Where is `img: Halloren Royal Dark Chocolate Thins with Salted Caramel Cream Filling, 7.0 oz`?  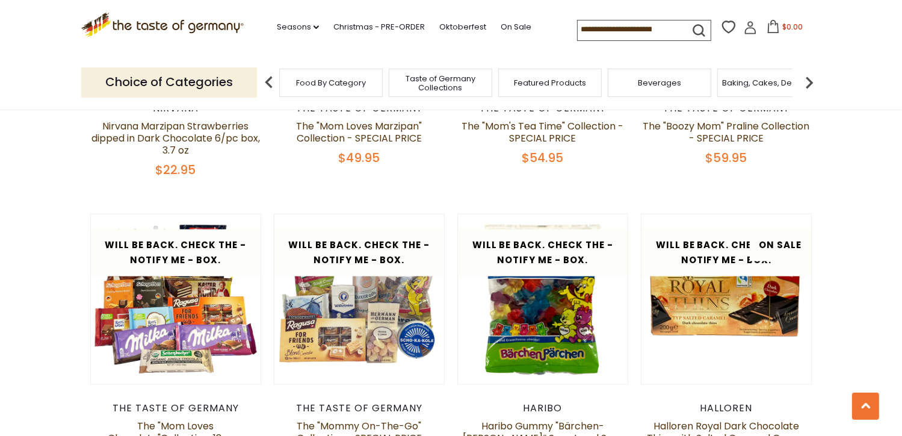
img: Halloren Royal Dark Chocolate Thins with Salted Caramel Cream Filling, 7.0 oz is located at coordinates (727, 299).